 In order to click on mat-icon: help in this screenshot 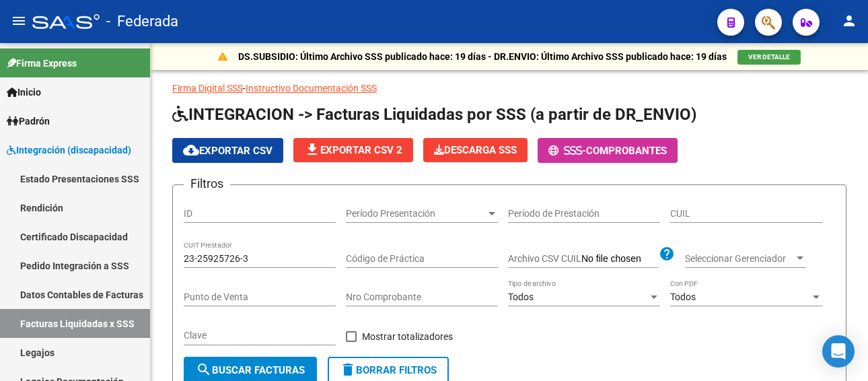, I will do `click(666, 254)`.